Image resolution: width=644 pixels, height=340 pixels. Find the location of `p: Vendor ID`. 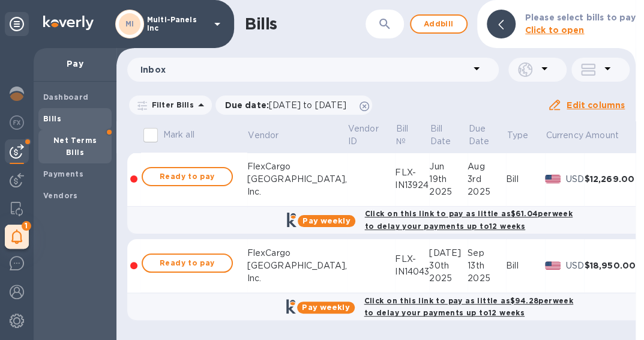

p: Vendor ID is located at coordinates (363, 135).